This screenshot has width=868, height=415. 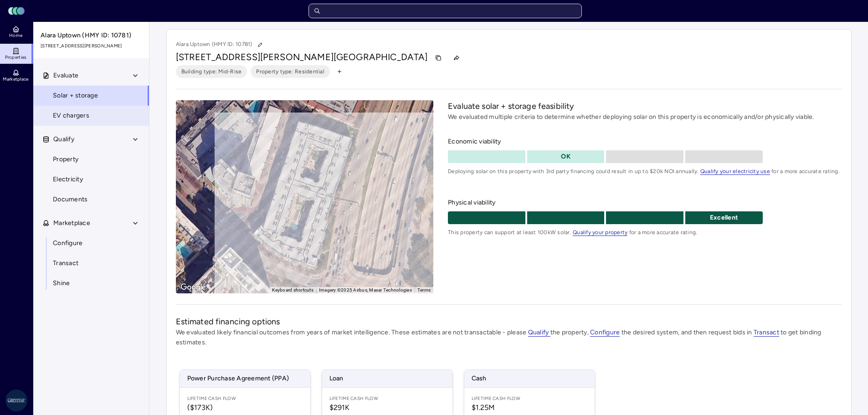 I want to click on a: Documents, so click(x=91, y=200).